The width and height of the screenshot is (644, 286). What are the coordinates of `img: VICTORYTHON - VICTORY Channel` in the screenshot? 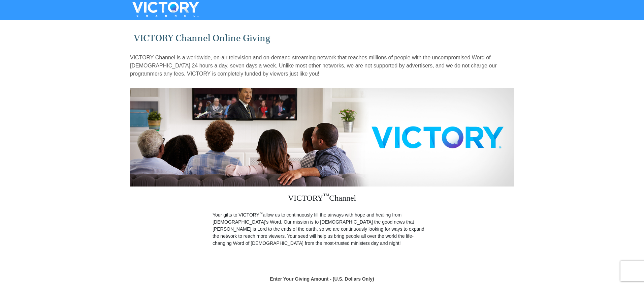 It's located at (166, 9).